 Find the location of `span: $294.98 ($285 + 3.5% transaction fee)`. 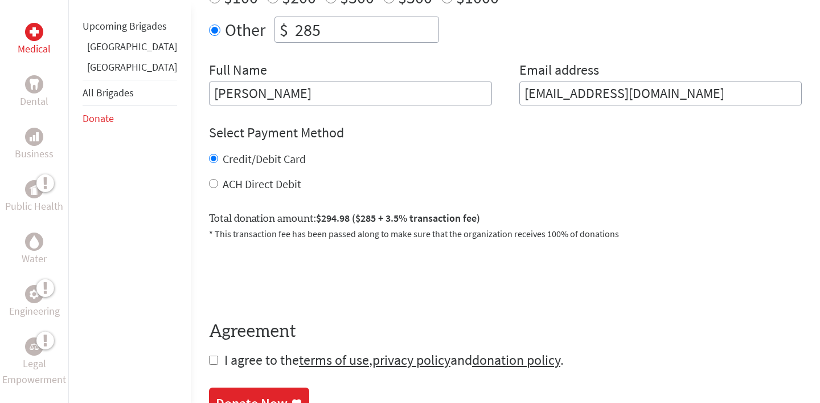

span: $294.98 ($285 + 3.5% transaction fee) is located at coordinates (398, 218).